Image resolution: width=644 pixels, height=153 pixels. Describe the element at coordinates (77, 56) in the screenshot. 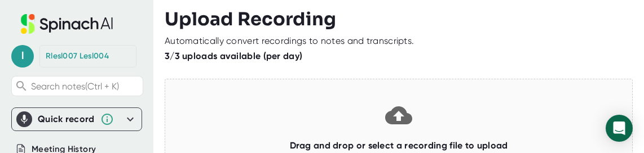

I see `div: Rlesl007 Lesl004` at that location.